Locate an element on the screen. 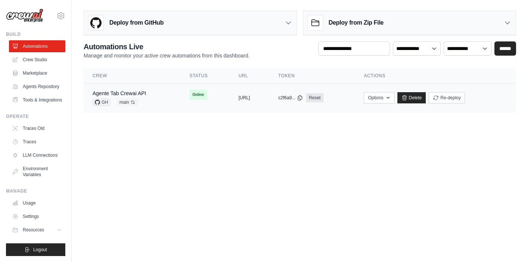 Image resolution: width=528 pixels, height=262 pixels. th: Token is located at coordinates (312, 76).